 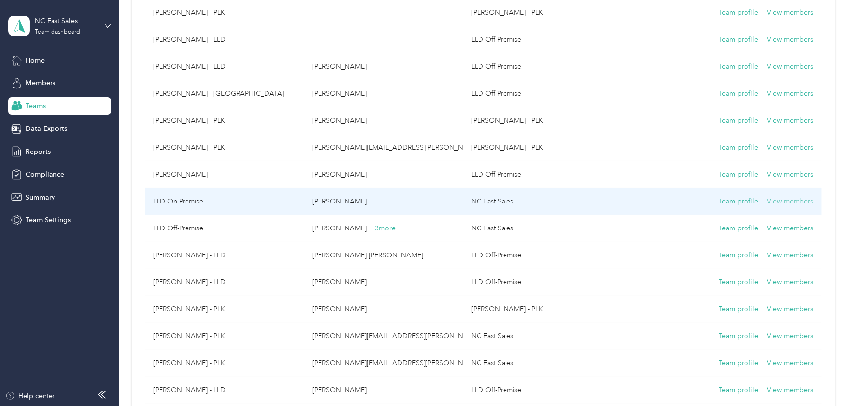 What do you see at coordinates (225, 67) in the screenshot?
I see `td: Keith Kinlaw - LLD` at bounding box center [225, 67].